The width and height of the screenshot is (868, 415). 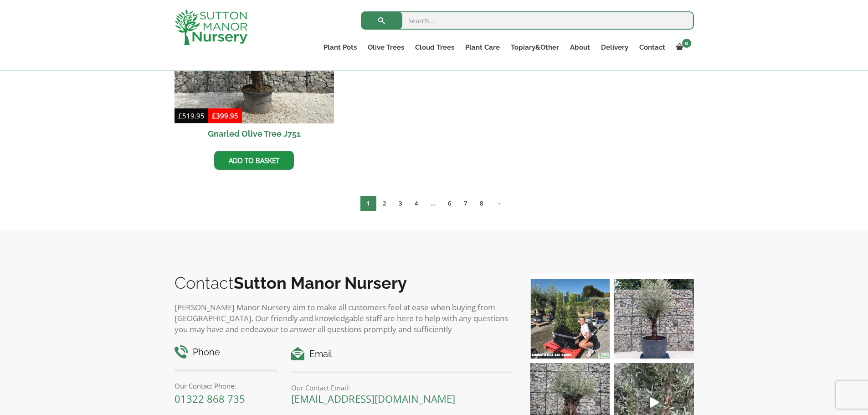 I want to click on a: Add to basket: “Gnarled Olive Tree J751”, so click(x=254, y=160).